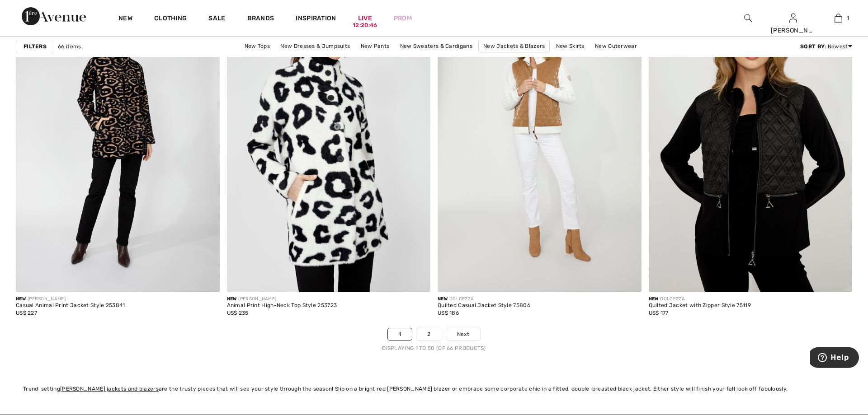 The width and height of the screenshot is (868, 415). What do you see at coordinates (238, 313) in the screenshot?
I see `span: US$ 235` at bounding box center [238, 313].